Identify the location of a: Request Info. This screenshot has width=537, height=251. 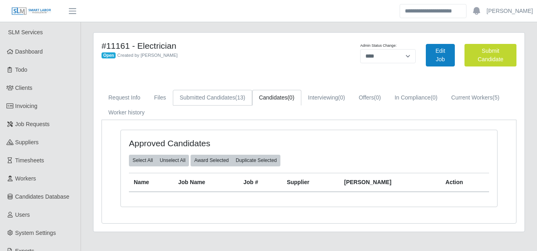
(124, 98).